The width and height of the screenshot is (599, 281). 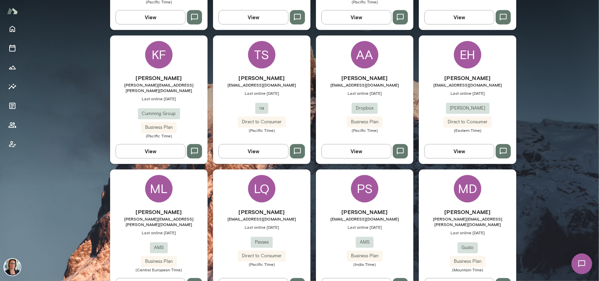 I want to click on span: Passes, so click(x=262, y=242).